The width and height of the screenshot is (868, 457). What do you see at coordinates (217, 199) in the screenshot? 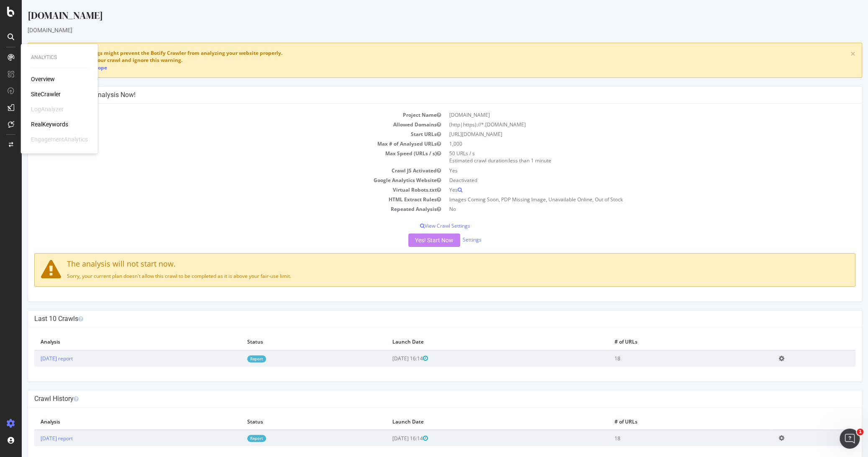
I see `td: HTML Extract Rules` at bounding box center [217, 199].